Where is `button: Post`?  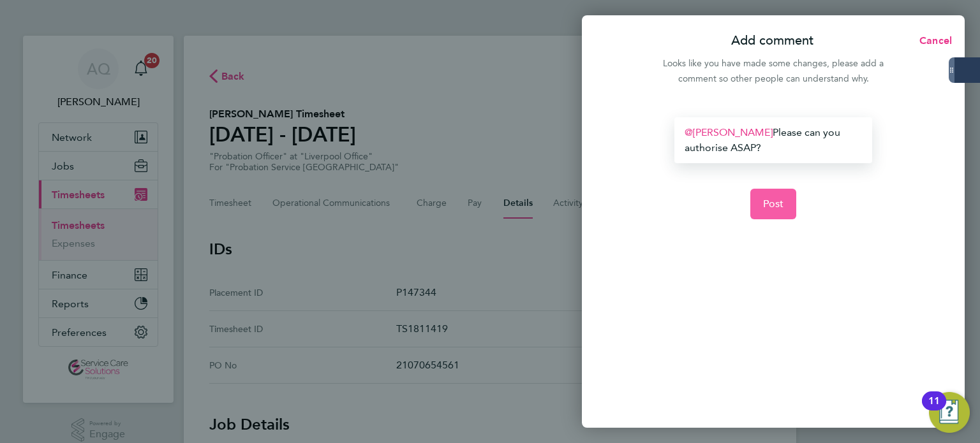 button: Post is located at coordinates (773, 204).